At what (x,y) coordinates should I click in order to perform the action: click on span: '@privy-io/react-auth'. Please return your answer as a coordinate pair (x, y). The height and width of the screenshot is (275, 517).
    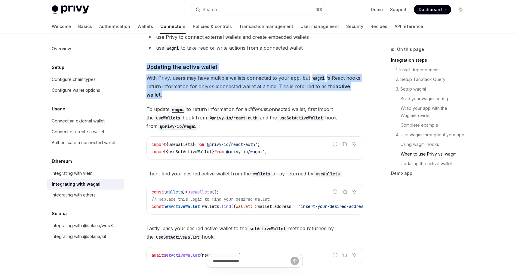
    Looking at the image, I should click on (231, 144).